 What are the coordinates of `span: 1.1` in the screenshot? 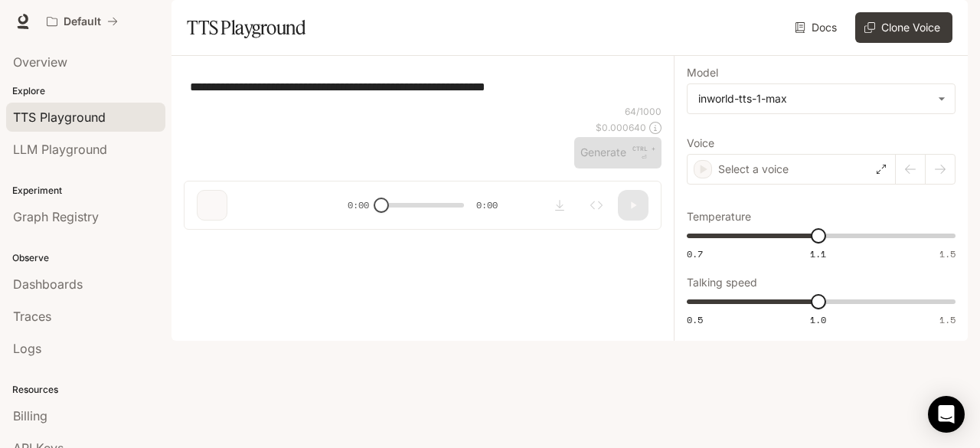 It's located at (818, 253).